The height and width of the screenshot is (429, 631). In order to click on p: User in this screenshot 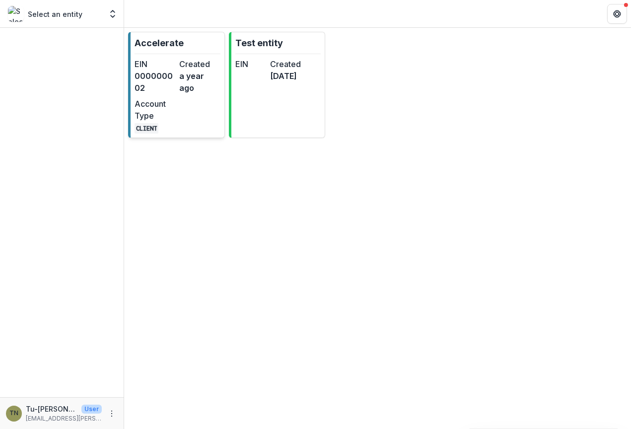, I will do `click(91, 409)`.